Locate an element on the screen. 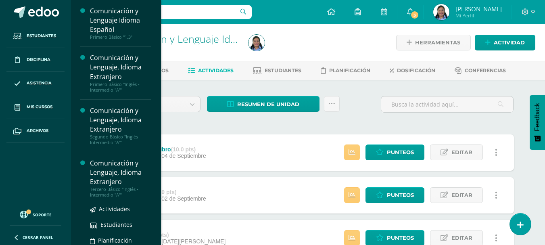 The width and height of the screenshot is (545, 245). span: Cerrar panel is located at coordinates (38, 237).